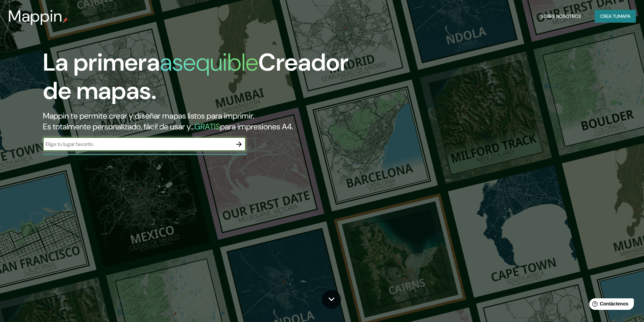 The image size is (644, 322). Describe the element at coordinates (35, 16) in the screenshot. I see `font: Mappin` at that location.